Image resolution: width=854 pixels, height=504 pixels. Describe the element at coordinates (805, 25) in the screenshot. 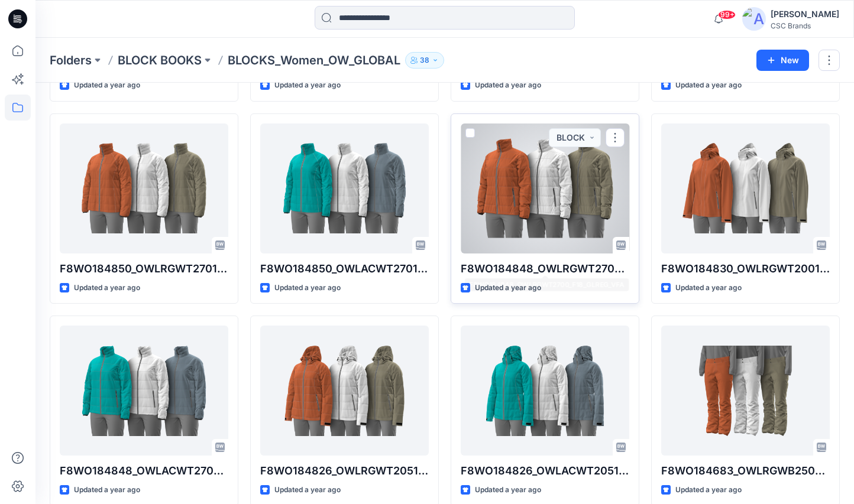

I see `div: CSC Brands` at that location.